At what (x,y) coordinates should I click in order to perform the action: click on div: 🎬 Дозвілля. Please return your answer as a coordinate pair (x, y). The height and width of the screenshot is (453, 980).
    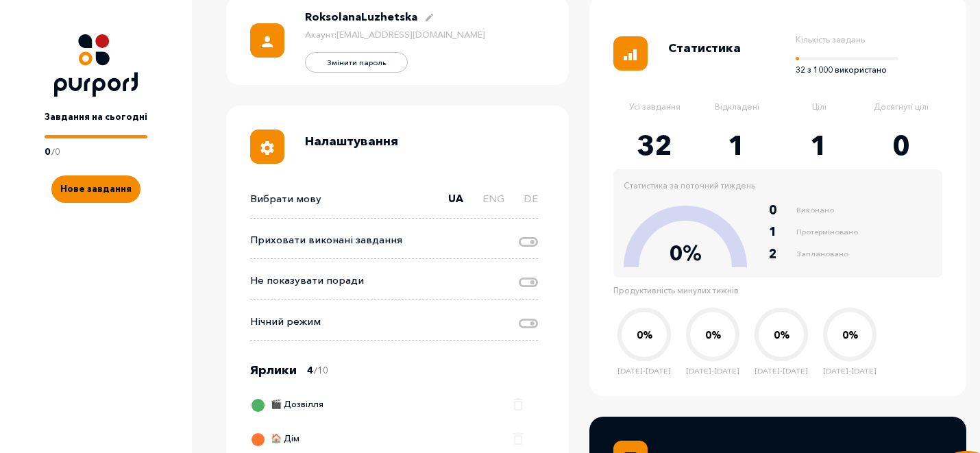
    Looking at the image, I should click on (289, 408).